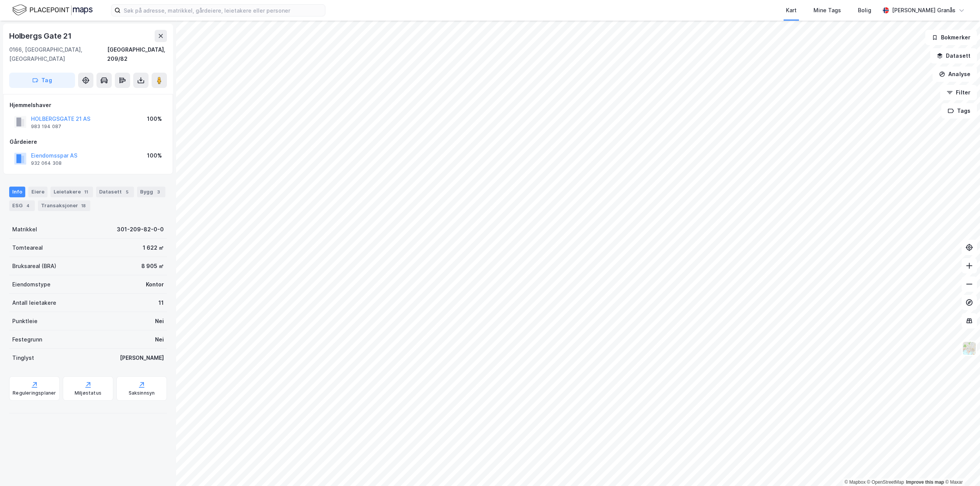  Describe the element at coordinates (223, 11) in the screenshot. I see `input: Søk på adresse, matrikkel, gårdeiere, leietakere eller personer` at that location.